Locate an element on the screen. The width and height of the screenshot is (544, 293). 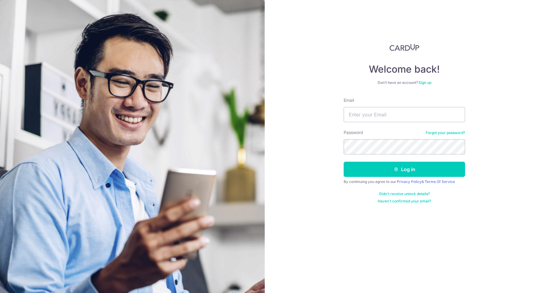
label: Password is located at coordinates (354, 132).